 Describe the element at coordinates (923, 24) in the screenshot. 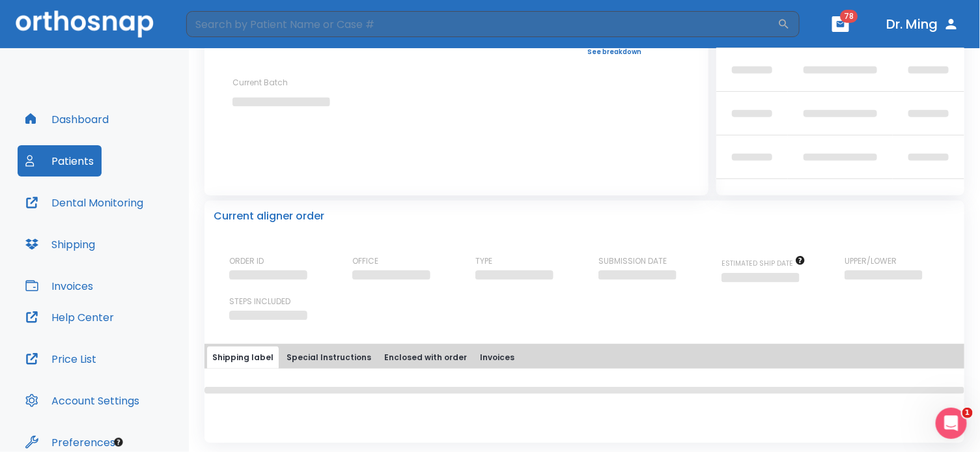

I see `button: Dr. Ming` at that location.